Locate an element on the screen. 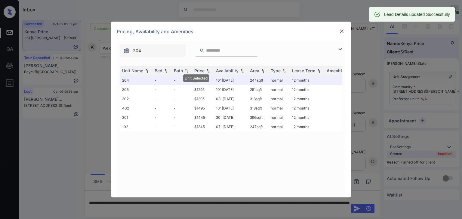 This screenshot has height=219, width=462. div: Bed is located at coordinates (158, 71).